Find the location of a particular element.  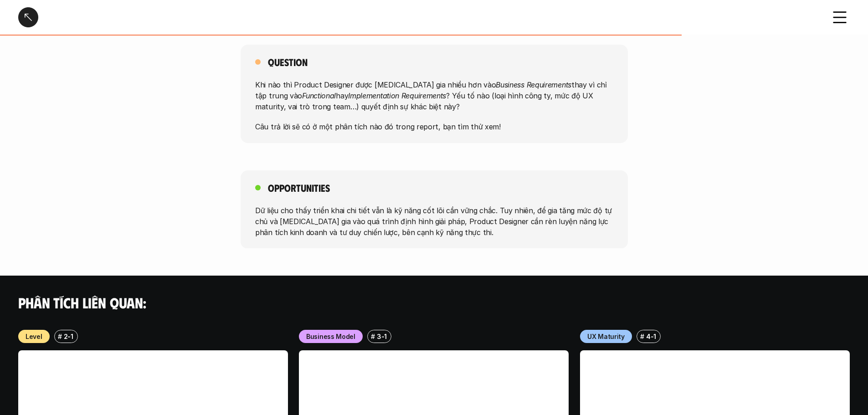

p: Dữ liệu cho thấy triển khai chi tiết vẫn là kỹ năng cốt lõi cần vững chắc. Tuy nhiên, để gia tăng... is located at coordinates (434, 221).